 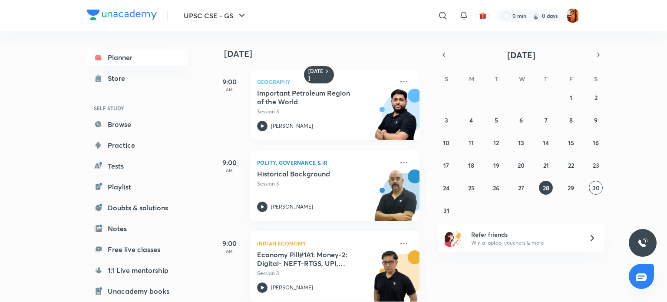 I want to click on button: August 15, 2025, so click(x=571, y=142).